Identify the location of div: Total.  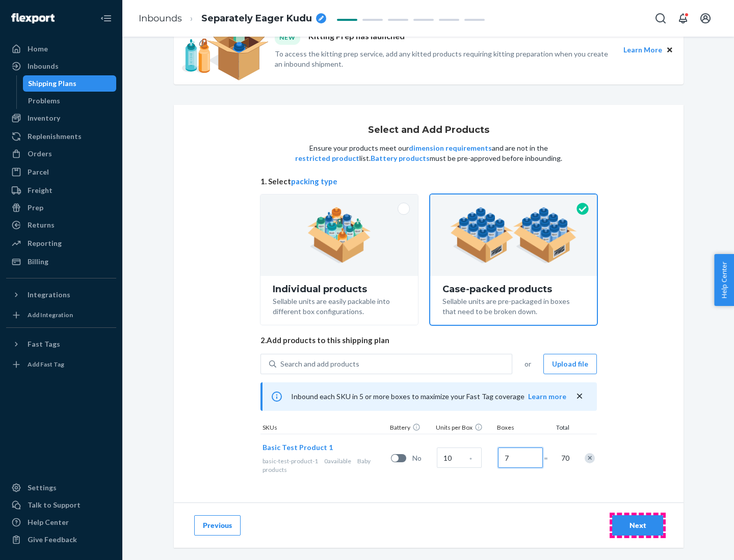
(558, 428).